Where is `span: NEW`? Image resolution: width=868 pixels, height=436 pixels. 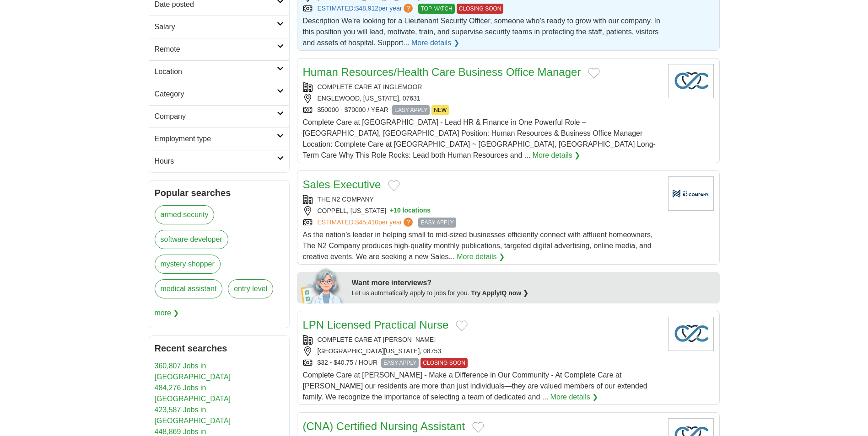 span: NEW is located at coordinates (440, 110).